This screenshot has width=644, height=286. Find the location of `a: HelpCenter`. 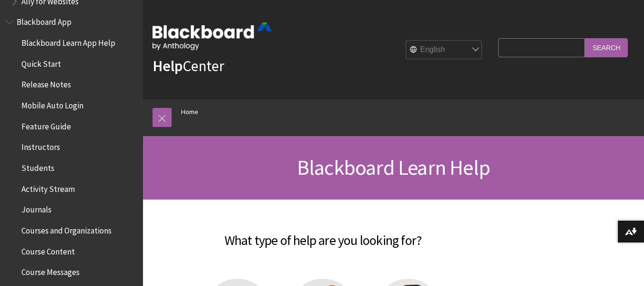

a: HelpCenter is located at coordinates (188, 66).